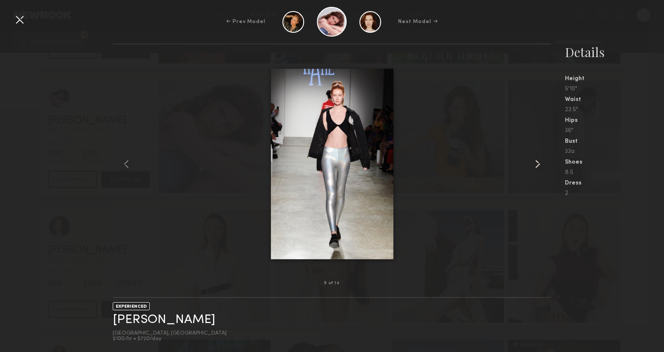 This screenshot has width=664, height=352. I want to click on div: Bust, so click(615, 141).